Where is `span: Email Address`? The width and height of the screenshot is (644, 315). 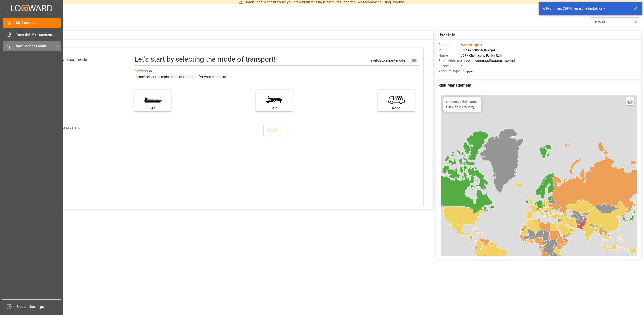 span: Email Address is located at coordinates (450, 61).